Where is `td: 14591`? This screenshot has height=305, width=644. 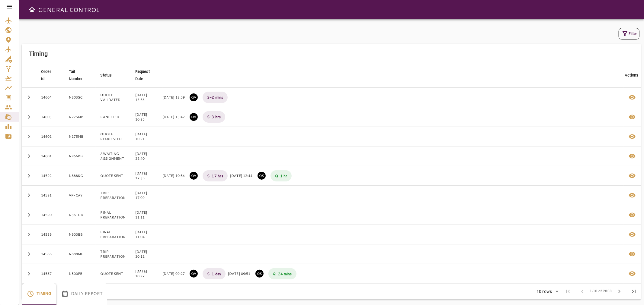 td: 14591 is located at coordinates (50, 195).